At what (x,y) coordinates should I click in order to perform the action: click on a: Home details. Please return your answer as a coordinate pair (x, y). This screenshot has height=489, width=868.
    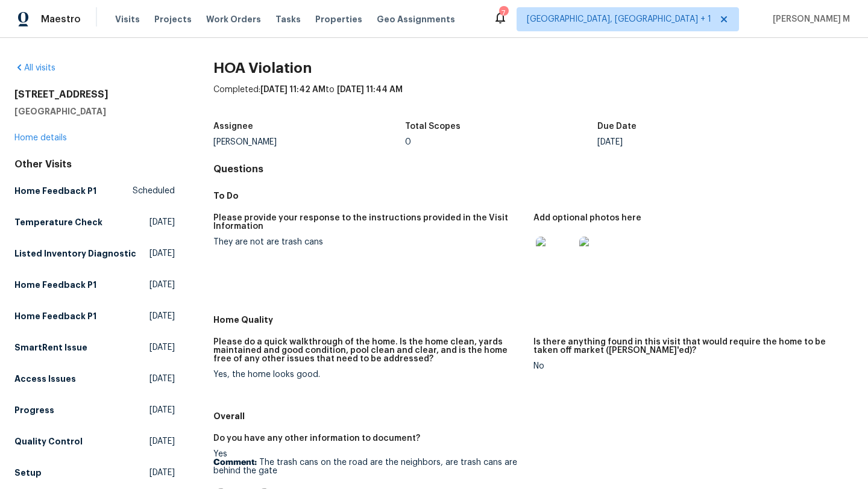
    Looking at the image, I should click on (40, 138).